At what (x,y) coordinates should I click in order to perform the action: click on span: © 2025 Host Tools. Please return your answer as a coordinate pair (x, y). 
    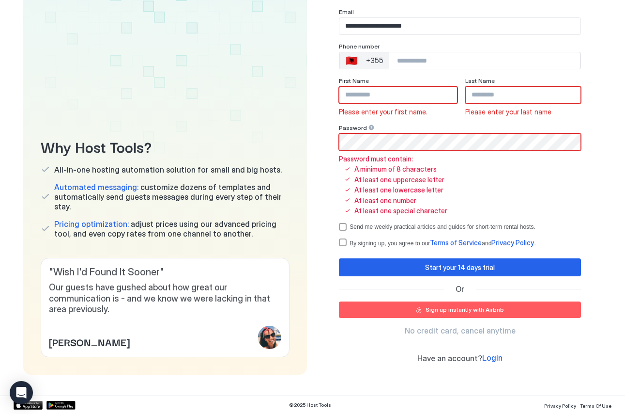
    Looking at the image, I should click on (310, 405).